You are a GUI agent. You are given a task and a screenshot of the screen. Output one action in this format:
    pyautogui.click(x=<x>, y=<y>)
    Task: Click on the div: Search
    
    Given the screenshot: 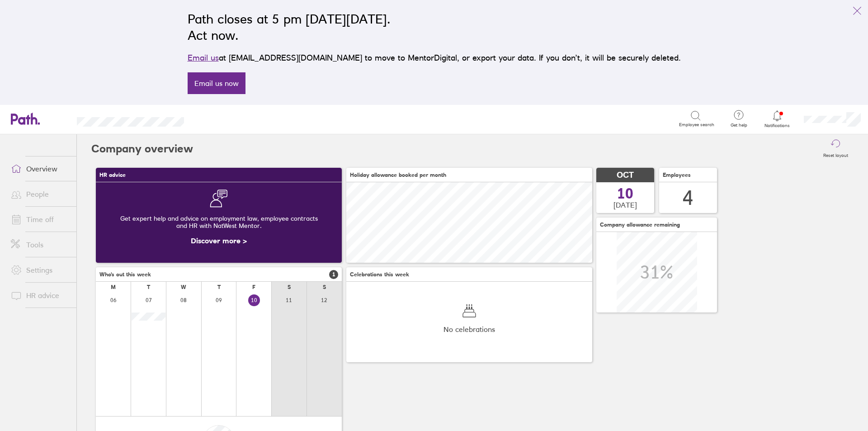 What is the action you would take?
    pyautogui.click(x=220, y=118)
    